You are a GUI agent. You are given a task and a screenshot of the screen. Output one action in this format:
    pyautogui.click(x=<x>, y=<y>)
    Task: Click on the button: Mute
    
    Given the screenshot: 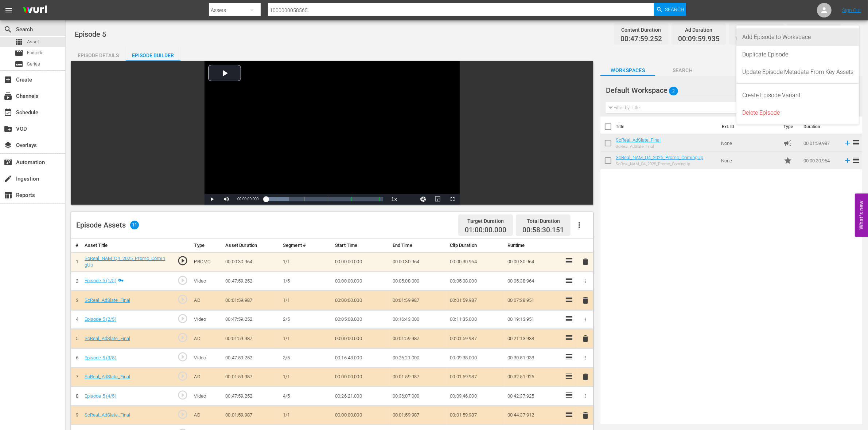 What is the action you would take?
    pyautogui.click(x=226, y=199)
    